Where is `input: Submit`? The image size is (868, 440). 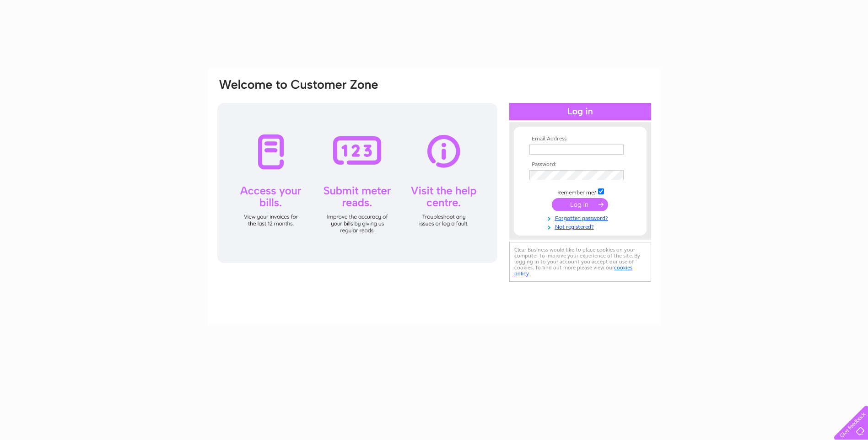 input: Submit is located at coordinates (580, 204).